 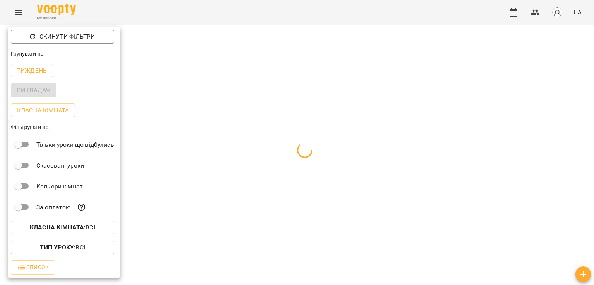 What do you see at coordinates (67, 37) in the screenshot?
I see `p: Скинути фільтри` at bounding box center [67, 37].